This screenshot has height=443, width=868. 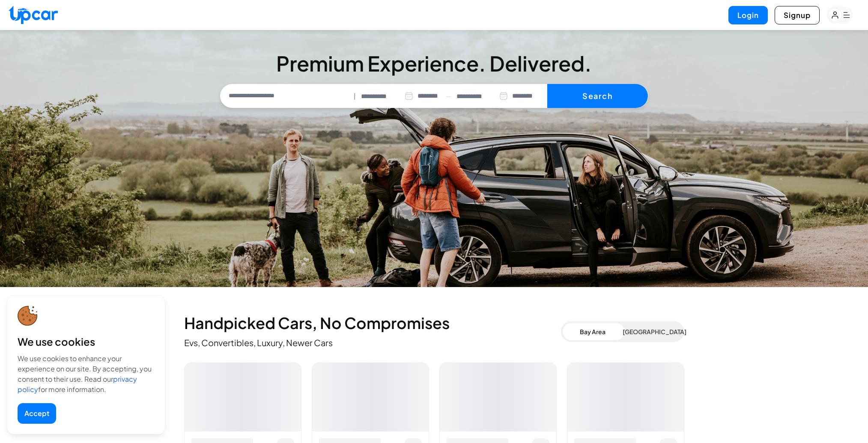 What do you see at coordinates (372, 323) in the screenshot?
I see `h2: Handpicked Cars, No Compromises` at bounding box center [372, 323].